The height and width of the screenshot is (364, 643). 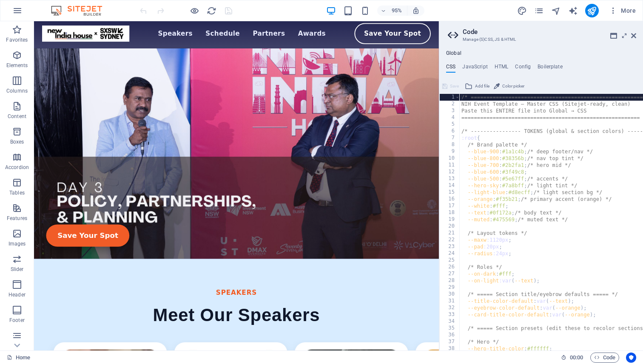 I want to click on p: Accordion, so click(x=17, y=168).